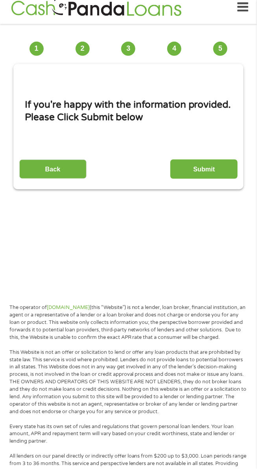 The width and height of the screenshot is (257, 469). Describe the element at coordinates (128, 434) in the screenshot. I see `p: Every state has its own set of rules and regulations that govern personal loan lenders. Your loan...` at that location.